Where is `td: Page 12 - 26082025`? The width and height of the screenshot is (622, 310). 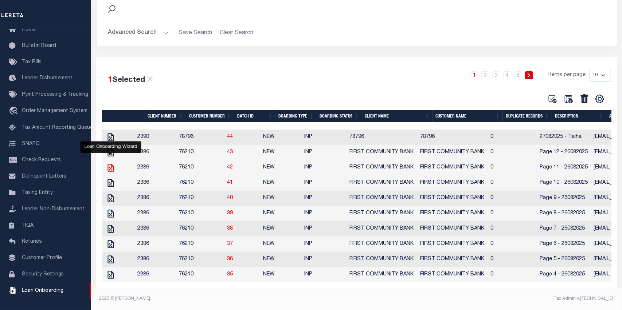 td: Page 12 - 26082025 is located at coordinates (563, 153).